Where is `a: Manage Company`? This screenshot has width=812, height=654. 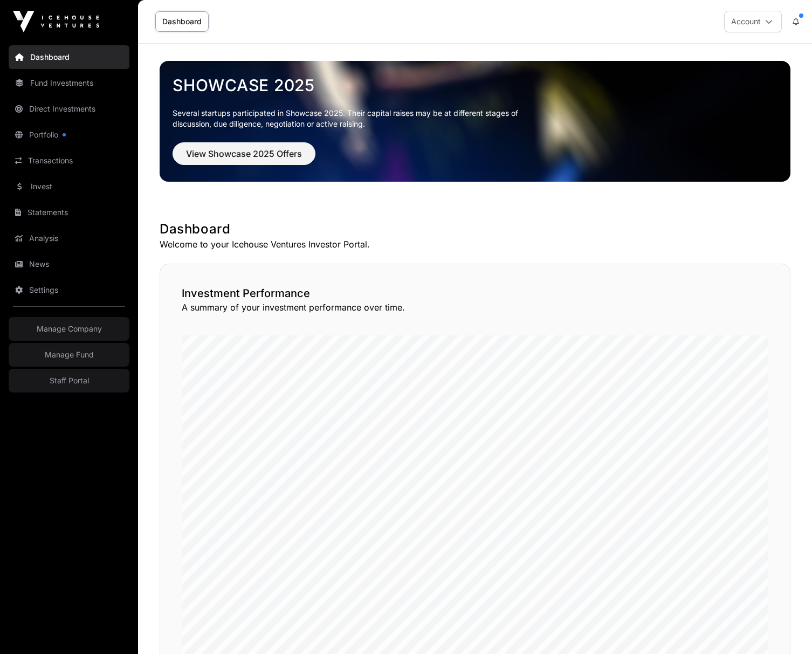
a: Manage Company is located at coordinates (69, 329).